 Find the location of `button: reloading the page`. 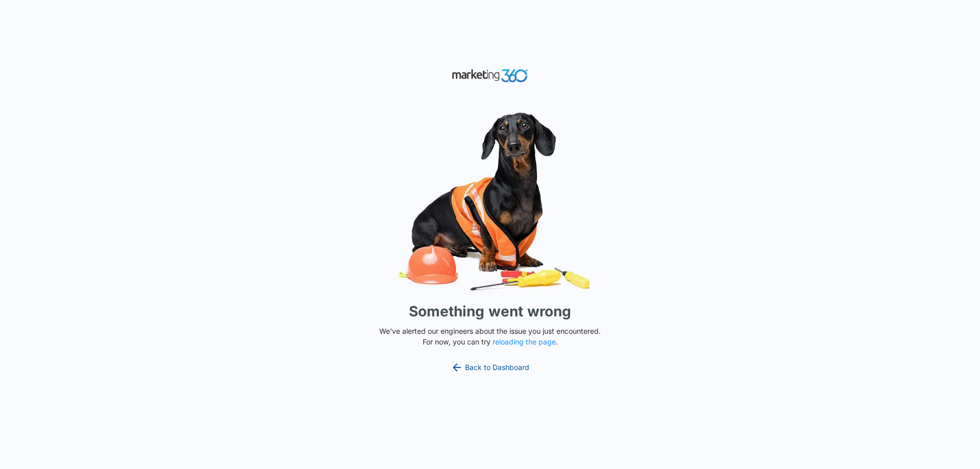

button: reloading the page is located at coordinates (524, 342).